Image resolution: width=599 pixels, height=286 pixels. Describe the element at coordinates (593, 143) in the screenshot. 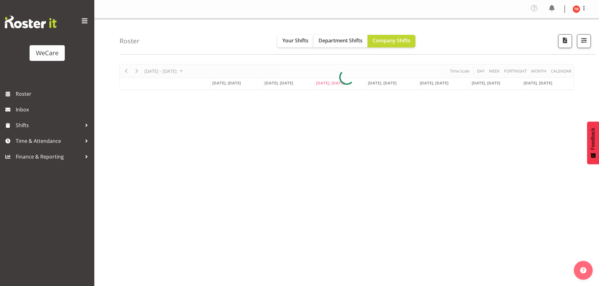

I see `button: Feedback - Show survey` at that location.